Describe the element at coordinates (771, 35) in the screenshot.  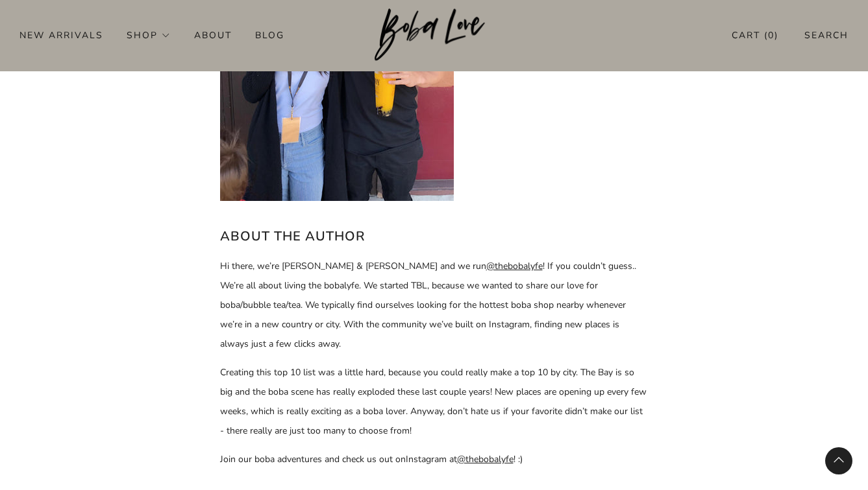
I see `items-count: 0` at that location.